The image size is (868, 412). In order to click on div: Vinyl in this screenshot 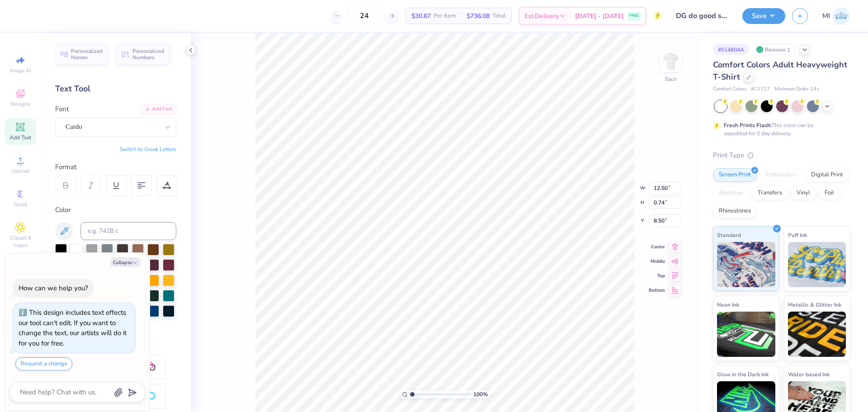, I will do `click(803, 193)`.